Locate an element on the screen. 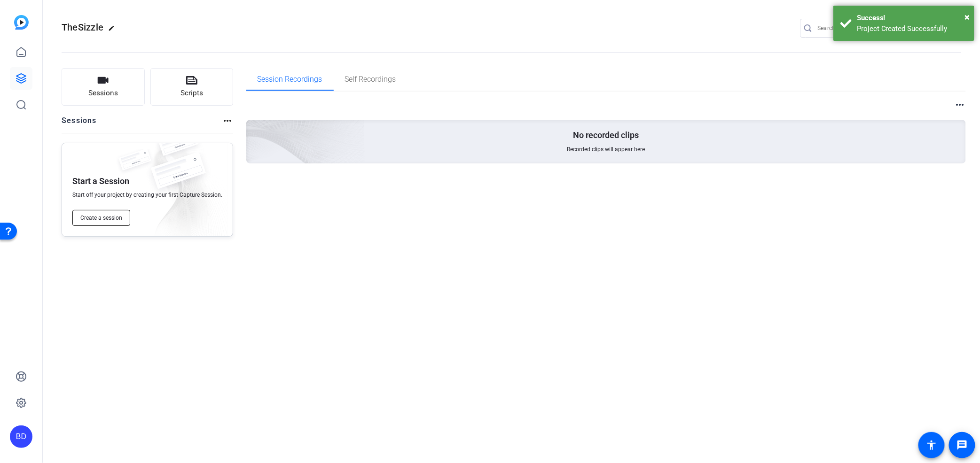 The height and width of the screenshot is (463, 980). span: Self Recordings is located at coordinates (370, 79).